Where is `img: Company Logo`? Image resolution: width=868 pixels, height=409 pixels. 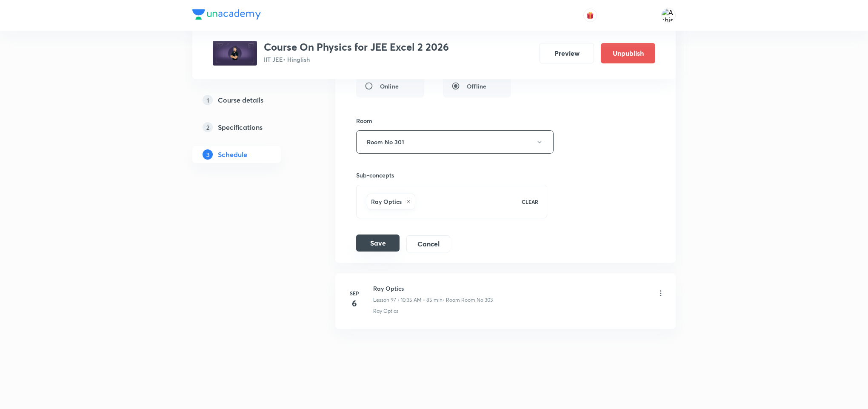
img: Company Logo is located at coordinates (227, 15).